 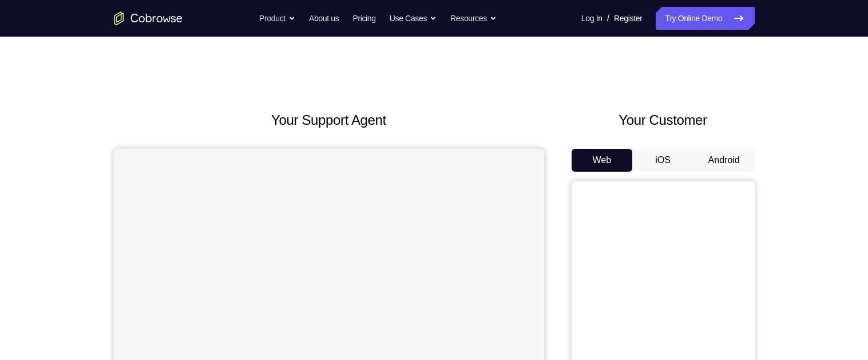 What do you see at coordinates (662, 160) in the screenshot?
I see `button: iOS` at bounding box center [662, 160].